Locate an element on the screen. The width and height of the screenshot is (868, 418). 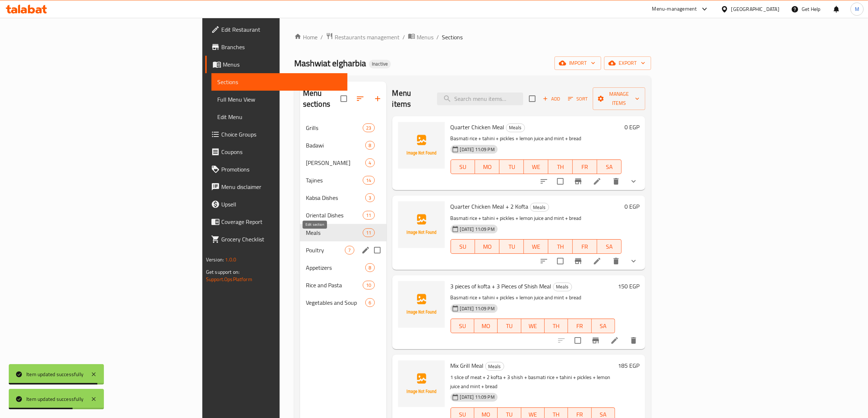
span: Add item is located at coordinates (552, 98).